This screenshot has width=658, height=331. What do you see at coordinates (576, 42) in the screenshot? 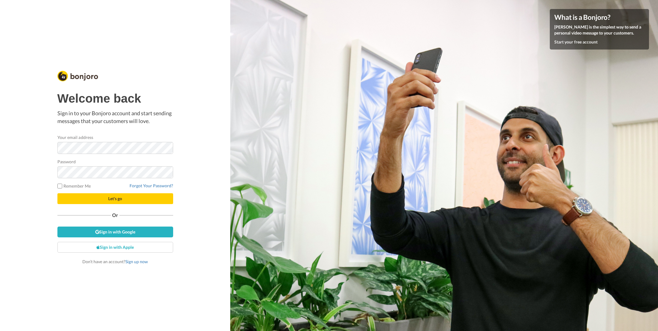
I see `a: Start your free account` at bounding box center [576, 42].